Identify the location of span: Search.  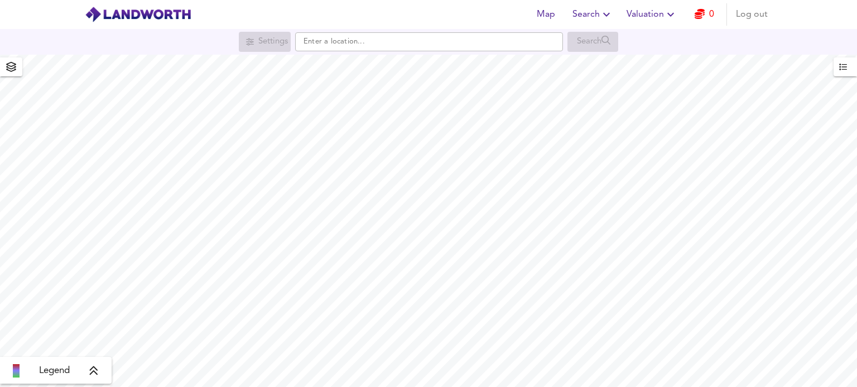
(592, 15).